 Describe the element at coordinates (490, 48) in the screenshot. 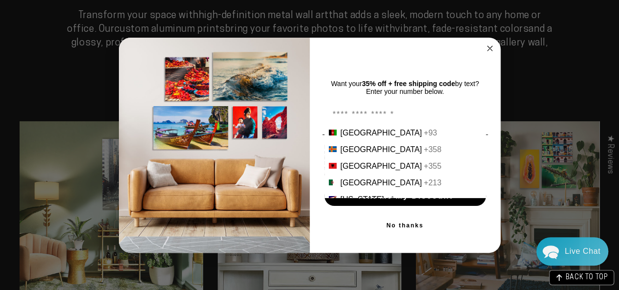

I see `button: Close dialog` at that location.